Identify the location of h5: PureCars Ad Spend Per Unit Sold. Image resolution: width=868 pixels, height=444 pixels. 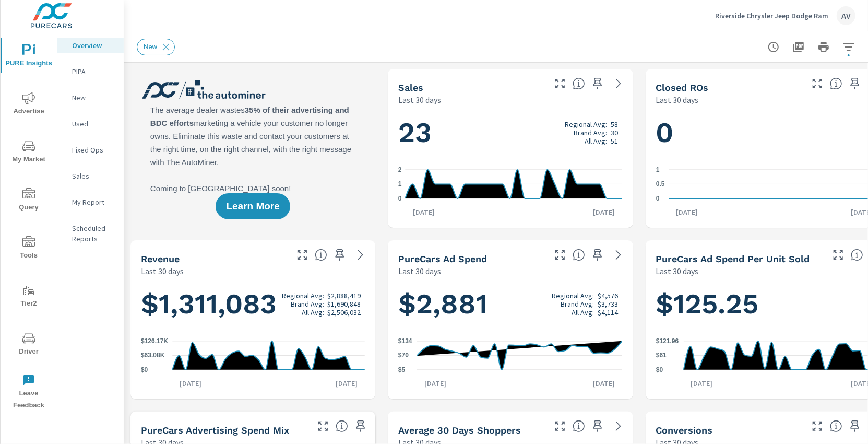
(733, 259).